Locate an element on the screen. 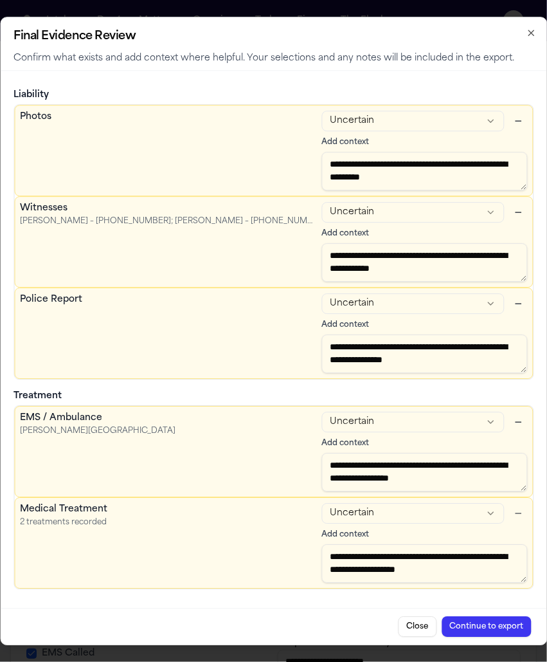 This screenshot has height=662, width=547. p: Confirm what exists and add context where helpful. Your selections and any notes will be included... is located at coordinates (273, 59).